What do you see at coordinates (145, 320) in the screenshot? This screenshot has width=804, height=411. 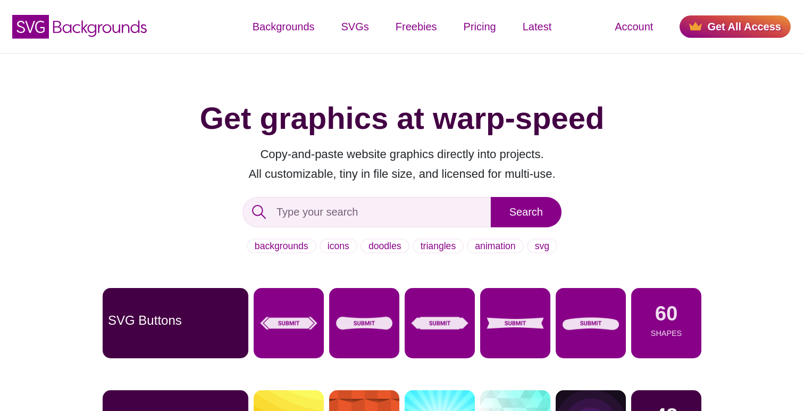 I see `p: SVG Buttons` at bounding box center [145, 320].